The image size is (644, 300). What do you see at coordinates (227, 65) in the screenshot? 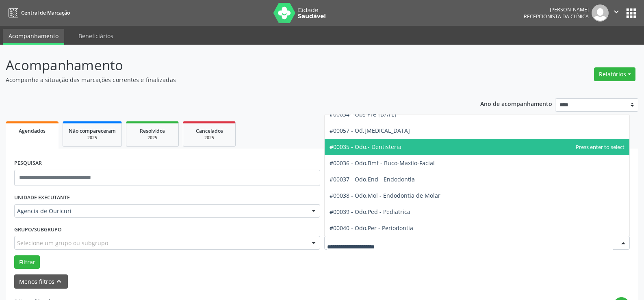
I see `p: Acompanhamento` at bounding box center [227, 65].